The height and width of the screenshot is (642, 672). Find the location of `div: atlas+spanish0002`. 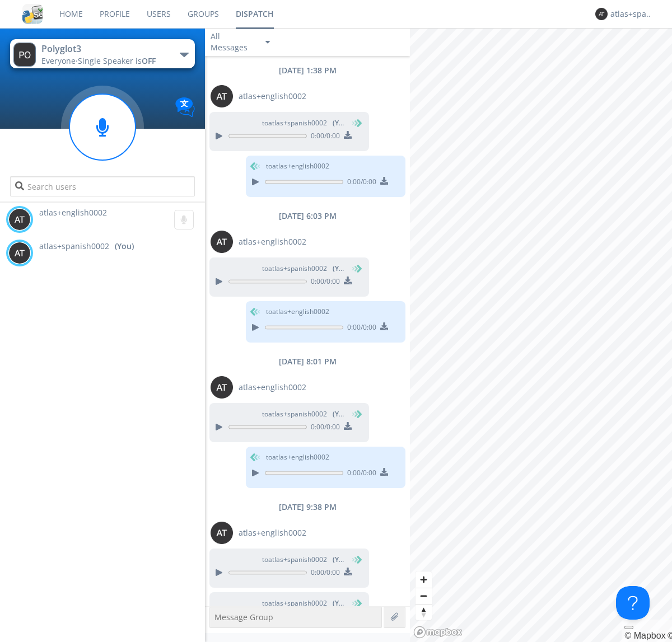

div: atlas+spanish0002 is located at coordinates (631, 14).